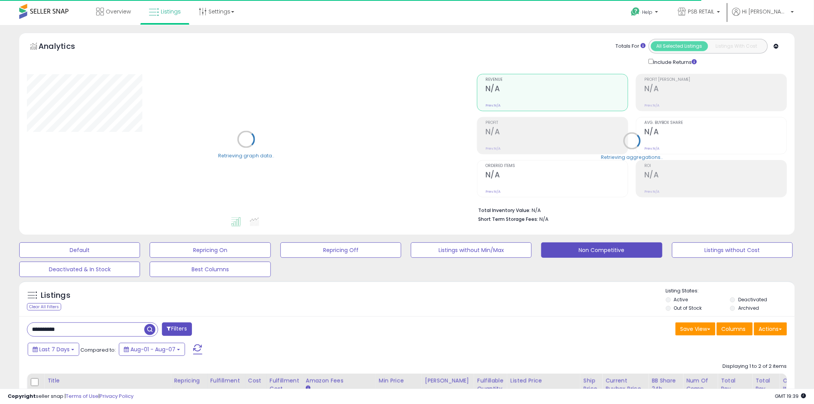 This screenshot has width=814, height=404. What do you see at coordinates (602, 250) in the screenshot?
I see `button: Non Competitive` at bounding box center [602, 250].